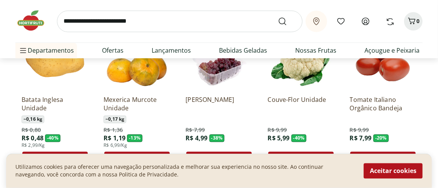  I want to click on span: Departamentos, so click(46, 51).